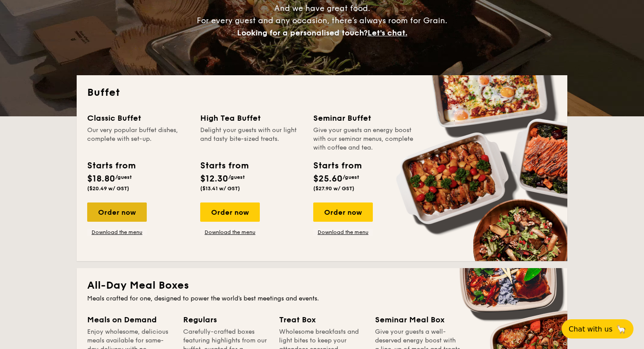  Describe the element at coordinates (387, 33) in the screenshot. I see `span: Let's chat.` at that location.